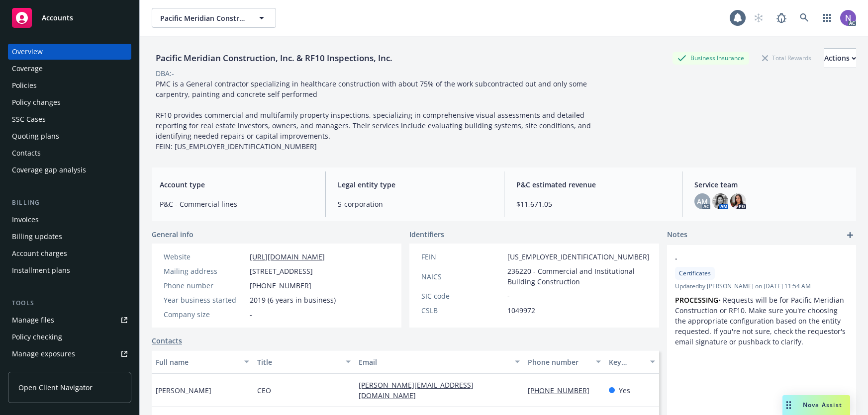  Describe the element at coordinates (69, 103) in the screenshot. I see `a: Policy changes` at that location.